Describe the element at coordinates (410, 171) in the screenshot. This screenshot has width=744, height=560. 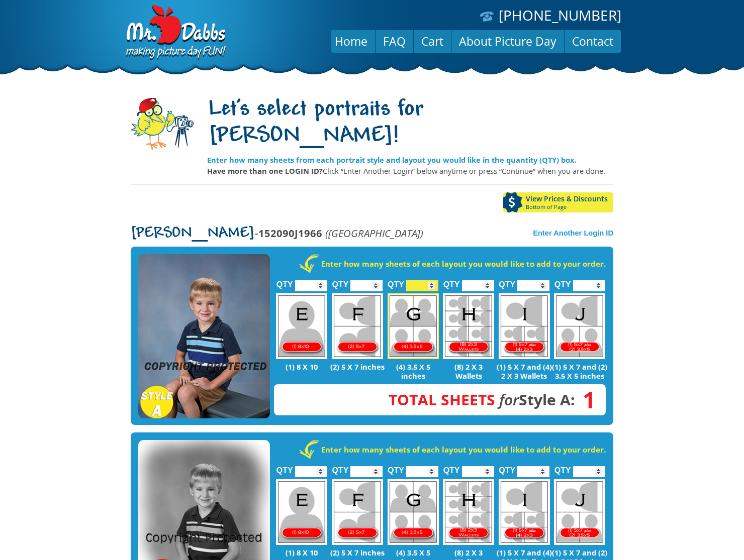
I see `p: Click “Enter Another Login” below anytime or press “Continue” when you are done.` at that location.